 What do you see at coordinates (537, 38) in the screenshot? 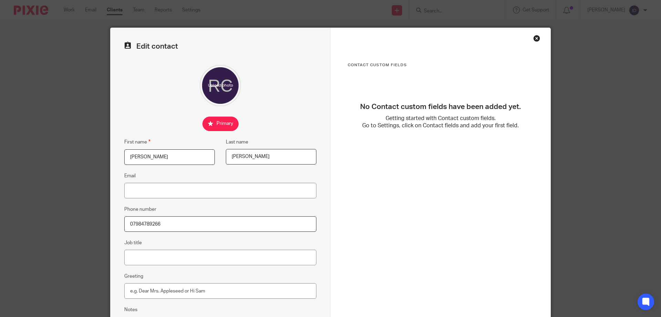
I see `div: Close this dialog window` at bounding box center [537, 38].